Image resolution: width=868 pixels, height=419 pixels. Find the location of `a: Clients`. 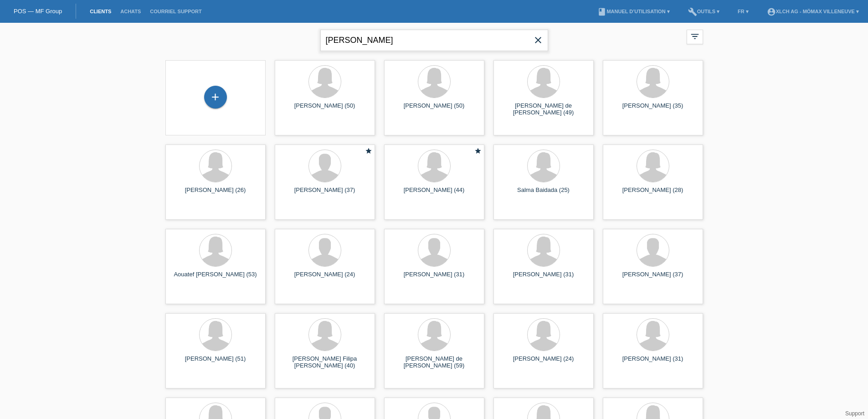

a: Clients is located at coordinates (101, 11).